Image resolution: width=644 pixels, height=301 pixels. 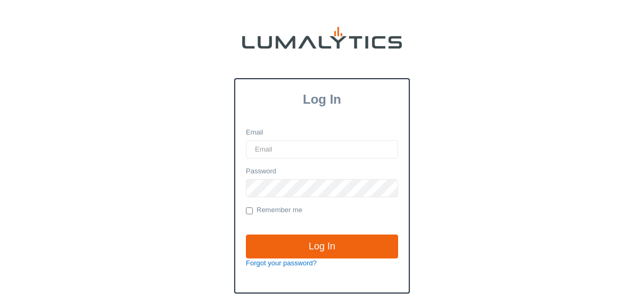 I want to click on label: Password, so click(x=261, y=171).